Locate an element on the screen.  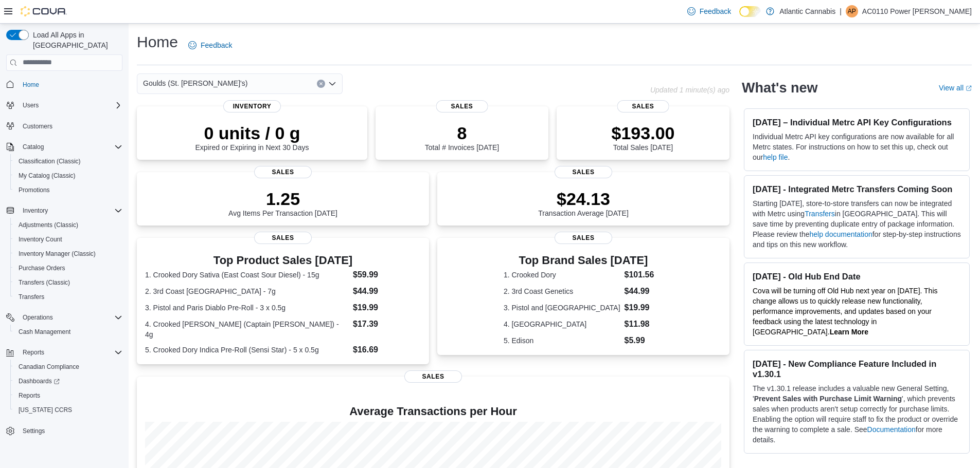
a: Home is located at coordinates (31, 85).